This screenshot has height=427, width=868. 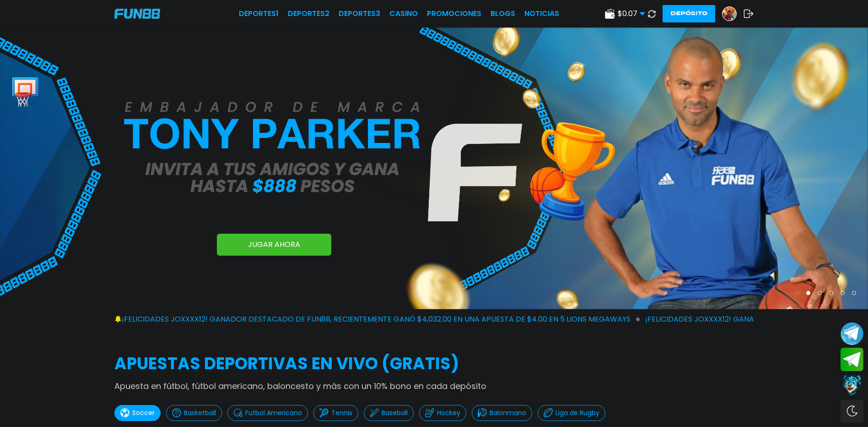 I want to click on button: Join telegram channel, so click(x=852, y=333).